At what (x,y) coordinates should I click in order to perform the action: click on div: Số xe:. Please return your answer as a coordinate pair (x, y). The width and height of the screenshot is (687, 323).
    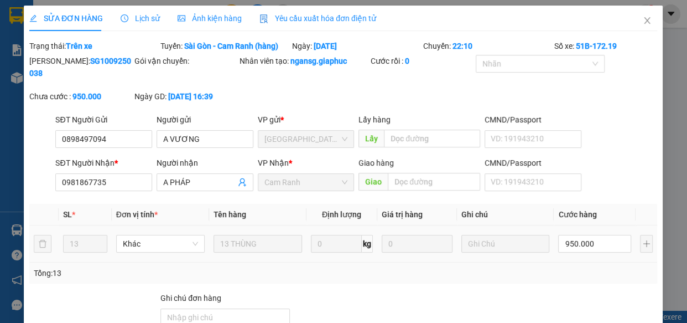
    Looking at the image, I should click on (607, 46).